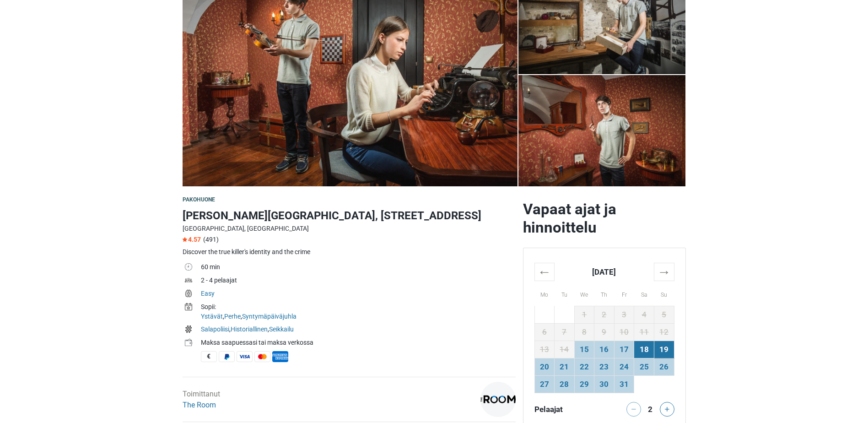 This screenshot has width=868, height=423. I want to click on td: 27, so click(544, 384).